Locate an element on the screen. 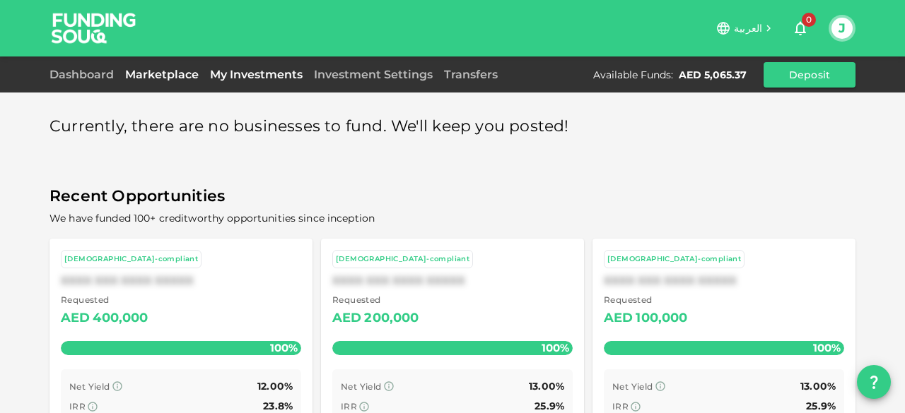 This screenshot has height=413, width=905. button: 0 is located at coordinates (800, 28).